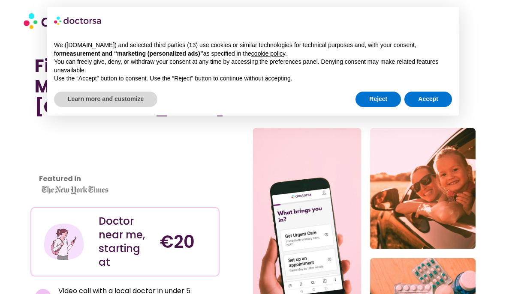  What do you see at coordinates (64, 242) in the screenshot?
I see `img: Illustration depicting a young woman in a casual outfit, engaged with her smartphone. She has a p...` at bounding box center [64, 242].